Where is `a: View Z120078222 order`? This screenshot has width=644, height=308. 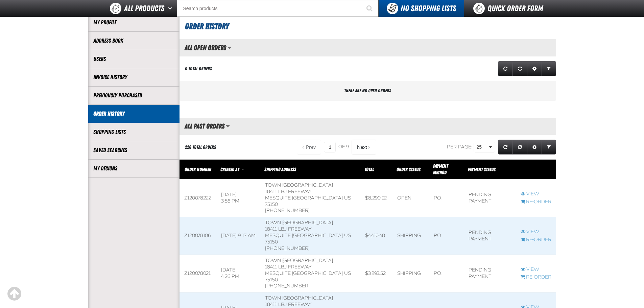
a: View Z120078222 order is located at coordinates (536, 194).